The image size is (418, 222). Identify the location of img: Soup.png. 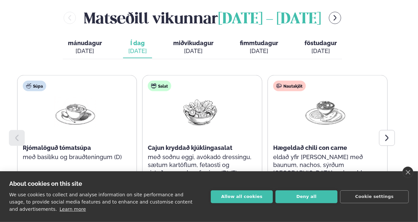
(75, 112).